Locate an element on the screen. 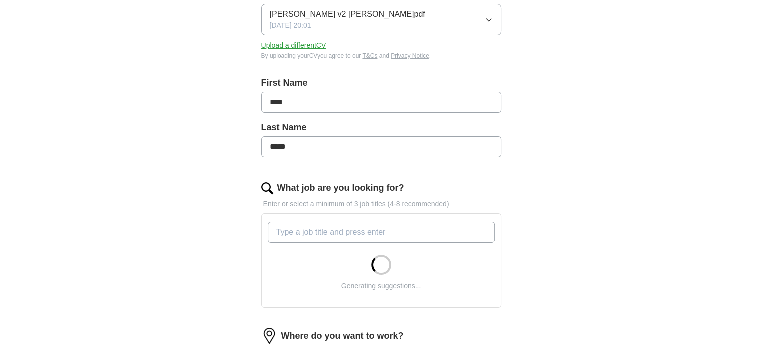  label: Where do you want to work? is located at coordinates (342, 336).